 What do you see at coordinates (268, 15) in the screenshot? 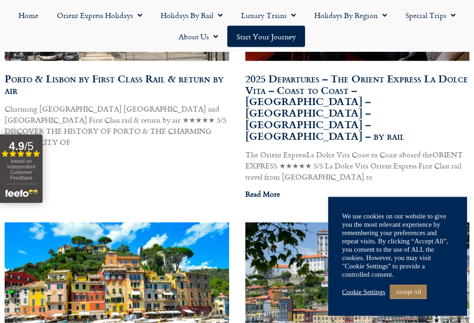
I see `a: Luxury Trains` at bounding box center [268, 15].